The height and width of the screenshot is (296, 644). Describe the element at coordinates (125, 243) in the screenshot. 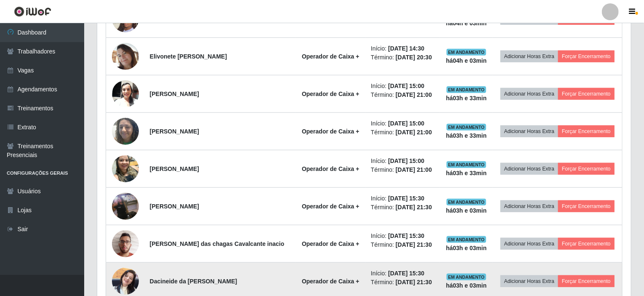

I see `img: 1738680249125.jpeg` at that location.